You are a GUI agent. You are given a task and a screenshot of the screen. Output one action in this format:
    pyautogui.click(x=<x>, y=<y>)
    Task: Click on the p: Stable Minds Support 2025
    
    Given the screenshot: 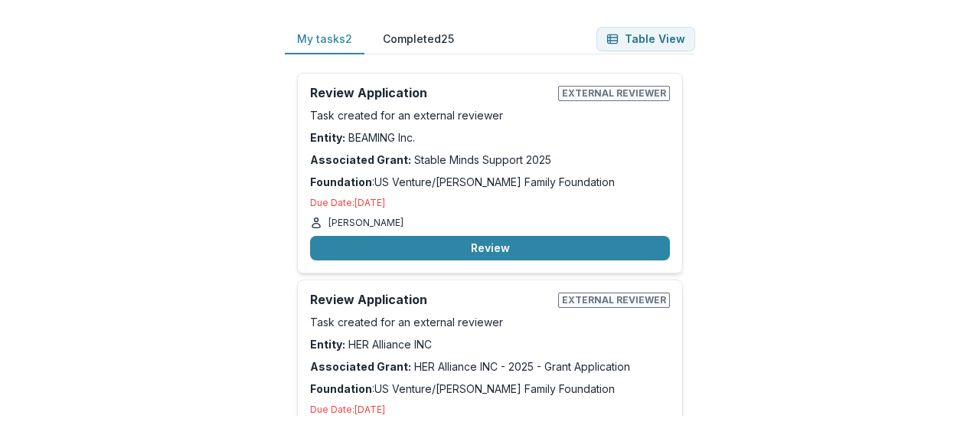 What is the action you would take?
    pyautogui.click(x=490, y=160)
    